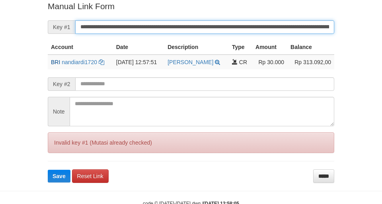  Describe the element at coordinates (90, 176) in the screenshot. I see `a: Reset Link` at that location.